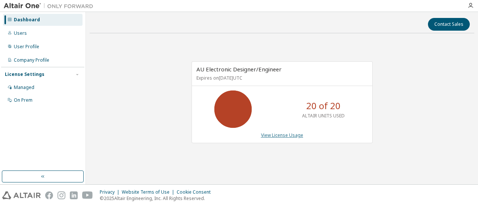  Describe the element at coordinates (27, 20) in the screenshot. I see `div: Dashboard` at that location.